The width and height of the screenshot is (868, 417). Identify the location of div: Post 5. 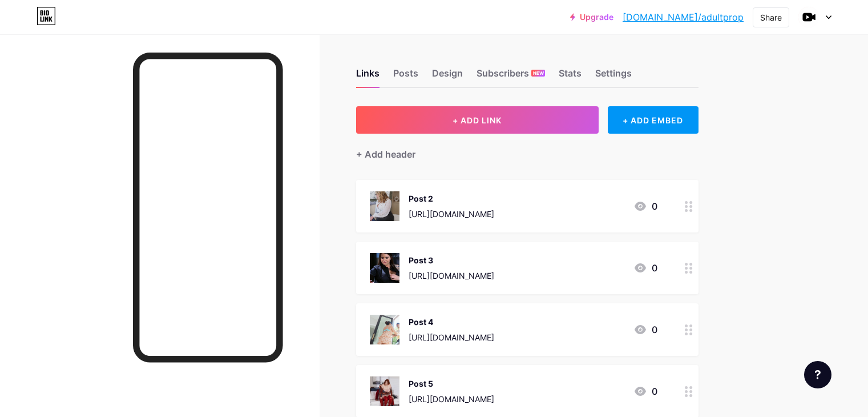
(451, 383).